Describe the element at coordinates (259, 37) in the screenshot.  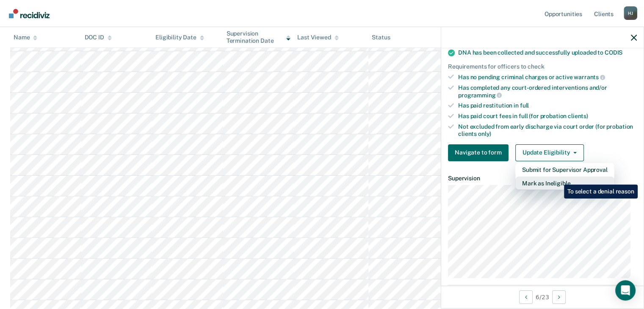
I see `div: Supervision Termination Date` at that location.